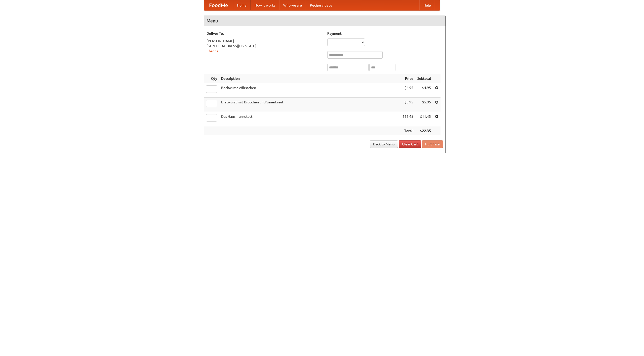 Image resolution: width=644 pixels, height=356 pixels. I want to click on a: Help, so click(427, 5).